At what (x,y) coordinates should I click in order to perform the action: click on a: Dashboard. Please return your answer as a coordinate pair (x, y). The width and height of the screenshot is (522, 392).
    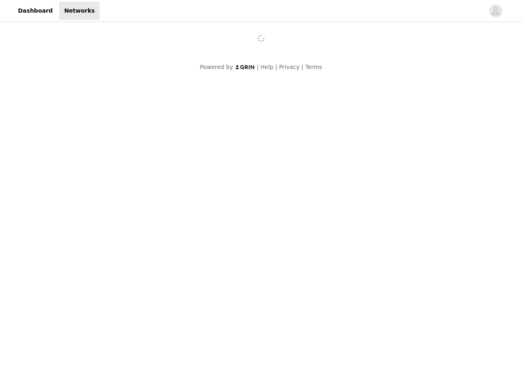
    Looking at the image, I should click on (35, 11).